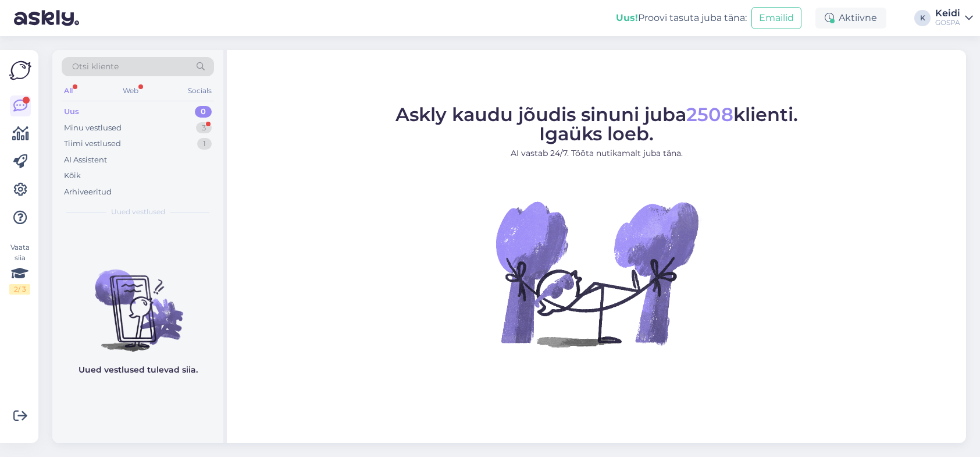  I want to click on span: 2508, so click(709, 114).